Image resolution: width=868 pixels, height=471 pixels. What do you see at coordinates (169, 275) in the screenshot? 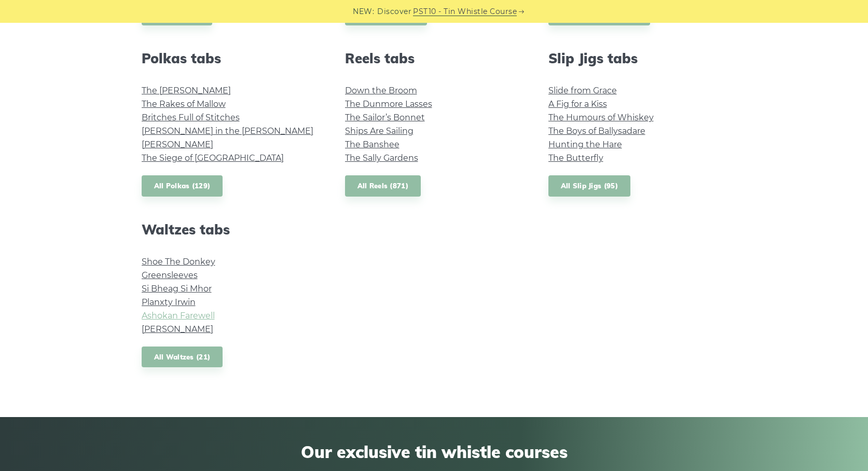
I see `a: Greensleeves` at bounding box center [169, 275].